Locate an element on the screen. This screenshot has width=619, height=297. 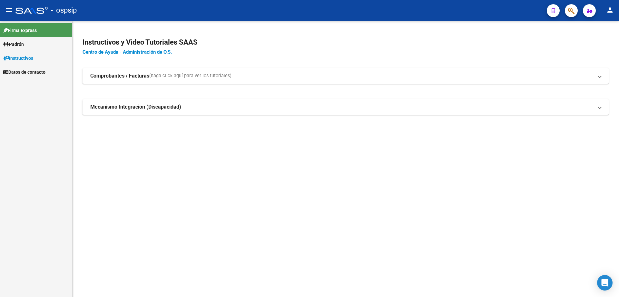
span: - ospsip is located at coordinates (64, 10).